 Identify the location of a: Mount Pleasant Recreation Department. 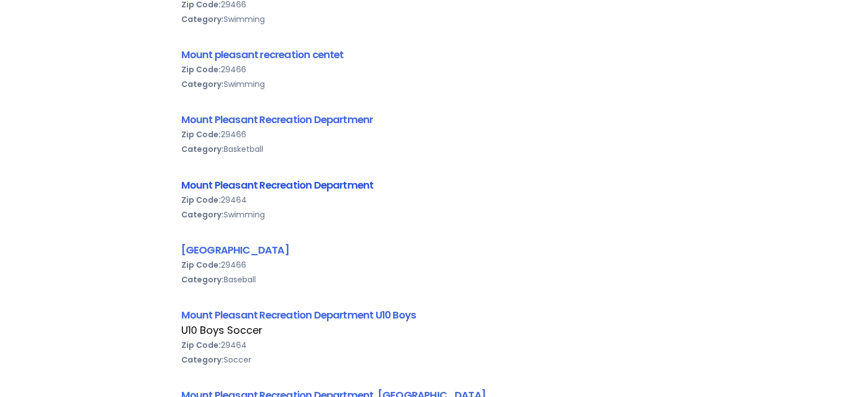
(277, 185).